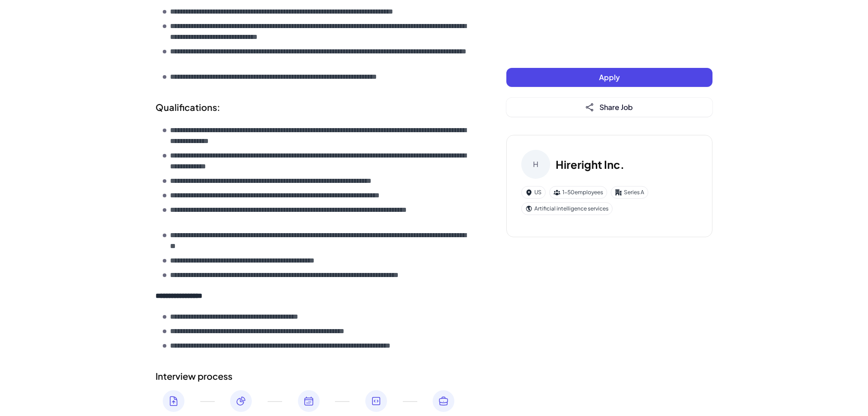 The height and width of the screenshot is (416, 868). Describe the element at coordinates (629, 192) in the screenshot. I see `div: Series A` at that location.